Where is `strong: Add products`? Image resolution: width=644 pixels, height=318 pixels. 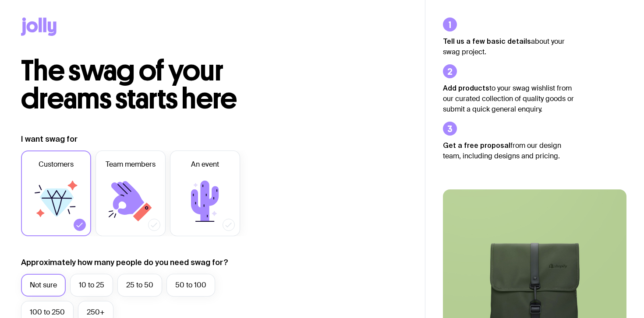
strong: Add products is located at coordinates (466, 88).